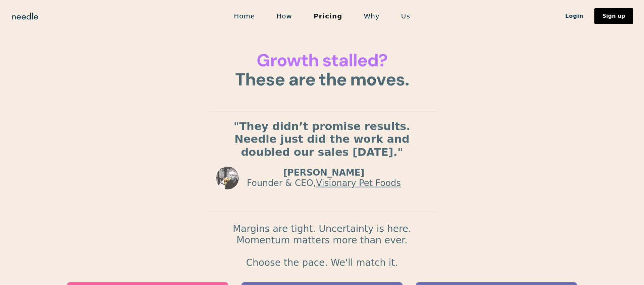 This screenshot has width=644, height=285. What do you see at coordinates (324, 183) in the screenshot?
I see `p: Founder & CEO,` at bounding box center [324, 183].